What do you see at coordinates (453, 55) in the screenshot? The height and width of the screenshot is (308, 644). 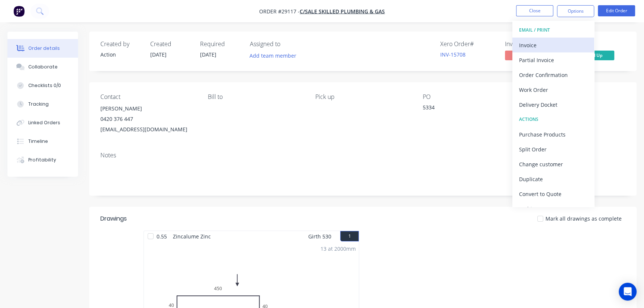 I see `a: INV-15708` at bounding box center [453, 55].